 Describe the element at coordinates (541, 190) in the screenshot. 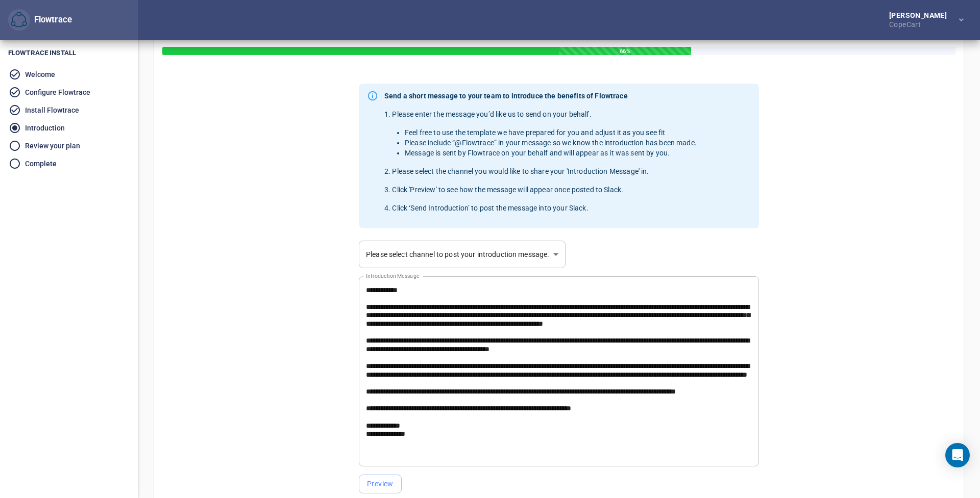

I see `p: 3. Click 'Preview' to see how the message will appear once posted to Slack.` at that location.